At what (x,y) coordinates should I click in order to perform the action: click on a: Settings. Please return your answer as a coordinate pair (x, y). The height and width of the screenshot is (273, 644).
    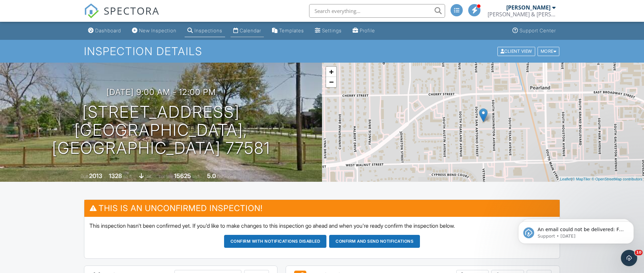
    Looking at the image, I should click on (328, 30).